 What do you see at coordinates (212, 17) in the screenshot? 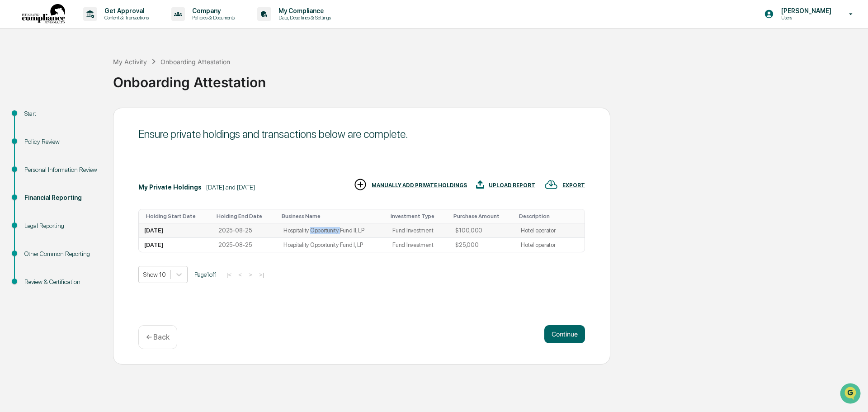
I see `p: Policies & Documents` at bounding box center [212, 17].